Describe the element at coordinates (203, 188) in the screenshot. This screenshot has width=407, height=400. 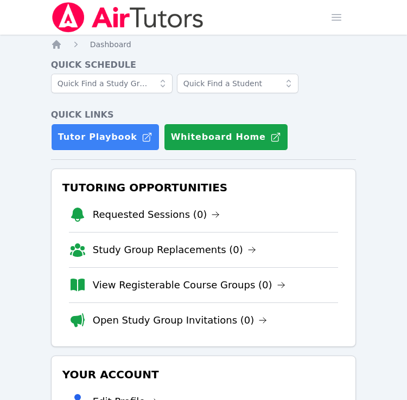
I see `h3: Tutoring Opportunities` at that location.